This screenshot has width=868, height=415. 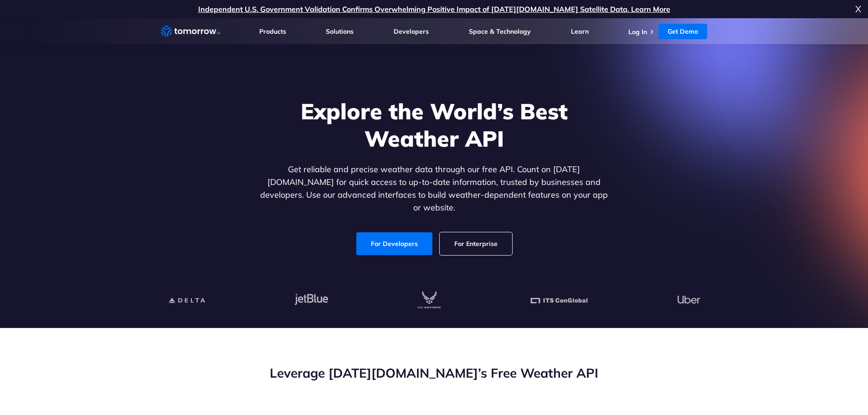 What do you see at coordinates (580, 31) in the screenshot?
I see `a: Learn` at bounding box center [580, 31].